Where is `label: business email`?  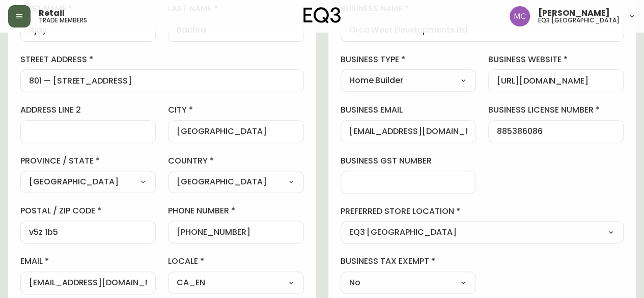
label: business email is located at coordinates (408, 110).